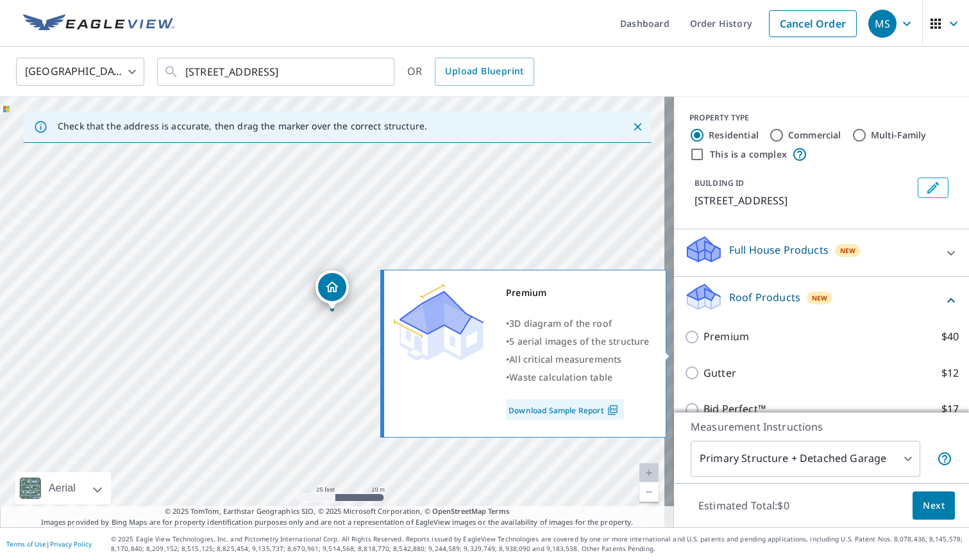 This screenshot has width=969, height=560. I want to click on div: PROPERTY TYPE, so click(822, 118).